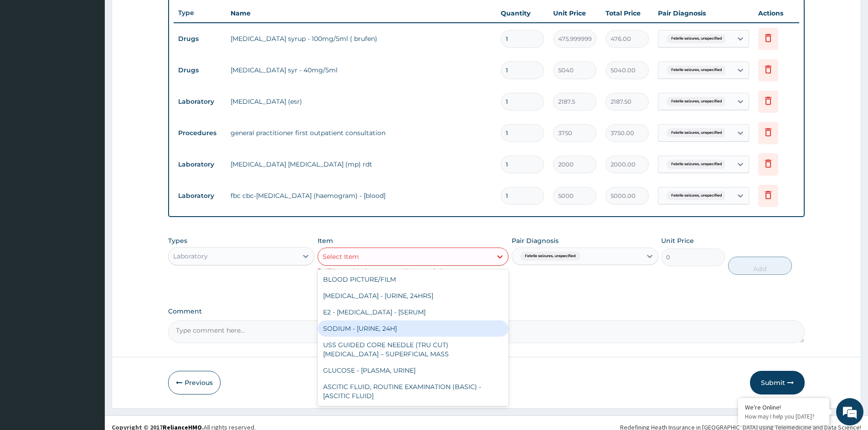 The image size is (868, 430). I want to click on div: Chat with us now, so click(101, 57).